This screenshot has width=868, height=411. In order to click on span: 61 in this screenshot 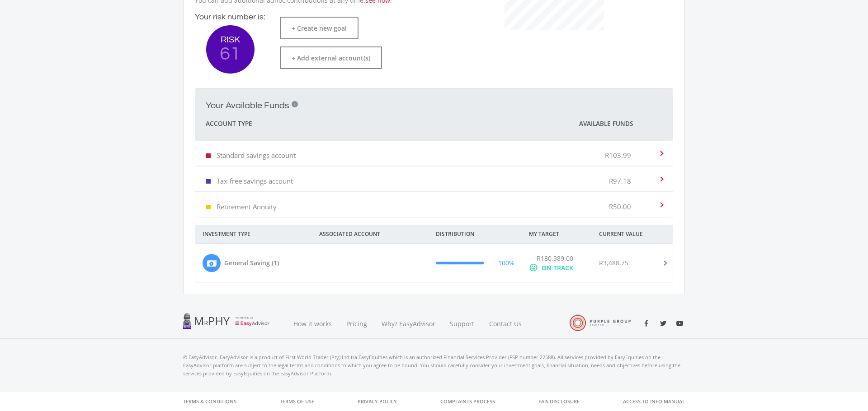, I will do `click(230, 54)`.